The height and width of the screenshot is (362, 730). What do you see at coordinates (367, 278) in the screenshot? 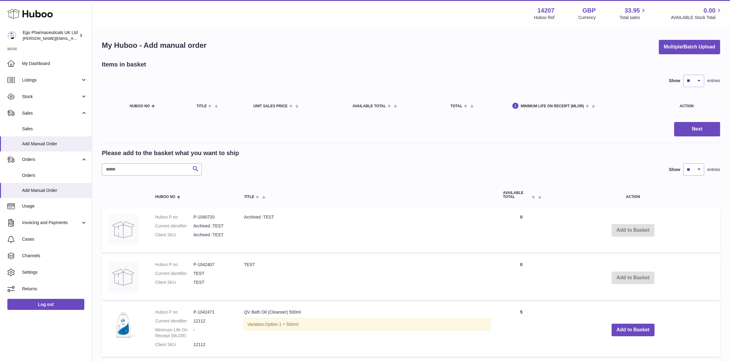
I see `td: TEST` at bounding box center [367, 278].